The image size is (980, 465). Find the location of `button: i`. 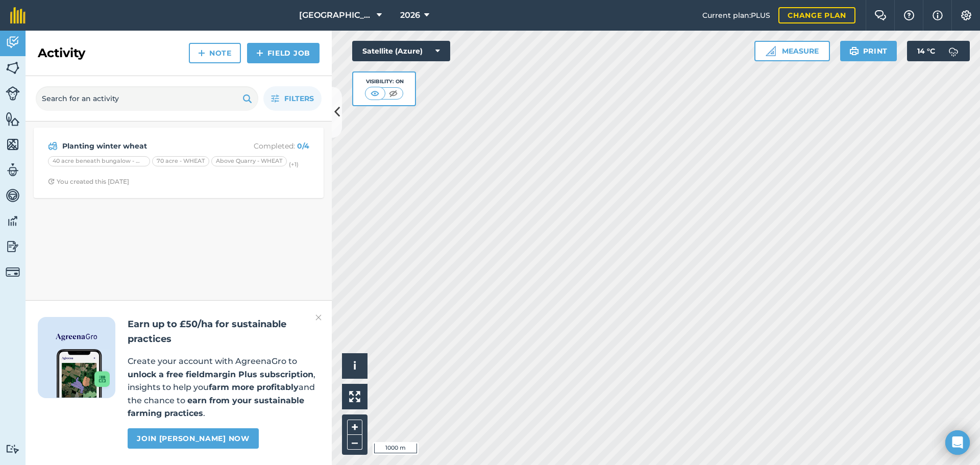

button: i is located at coordinates (355, 366).